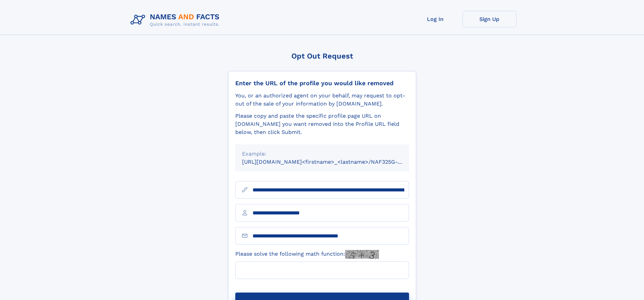  Describe the element at coordinates (322, 100) in the screenshot. I see `div: You, or an authorized agent on your behalf, may request to opt-out of the sale of your informatio...` at that location.